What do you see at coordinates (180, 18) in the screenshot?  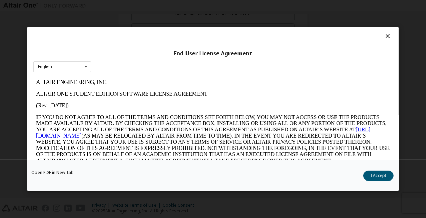 I see `p: ALTAIR ONE STUDENT EDITION SOFTWARE LICENSE AGREEMENT` at bounding box center [180, 18].